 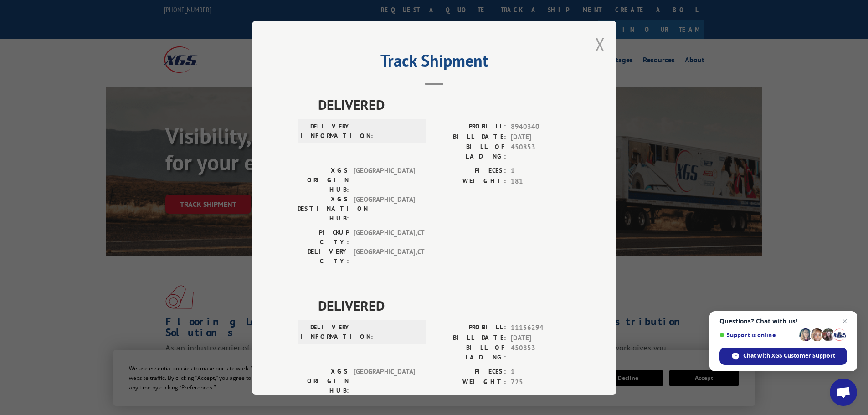 What do you see at coordinates (323, 238) in the screenshot?
I see `label: PICKUP CITY:` at bounding box center [323, 238].